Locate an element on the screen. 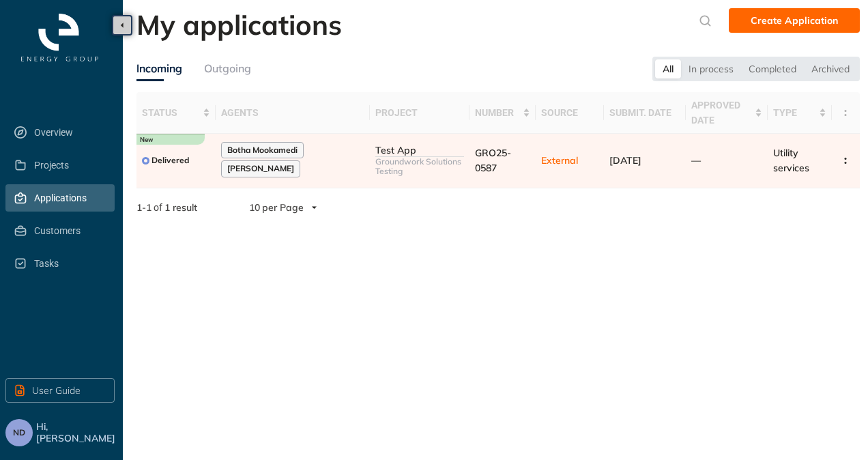 This screenshot has height=460, width=868. span: Delivered is located at coordinates (170, 160).